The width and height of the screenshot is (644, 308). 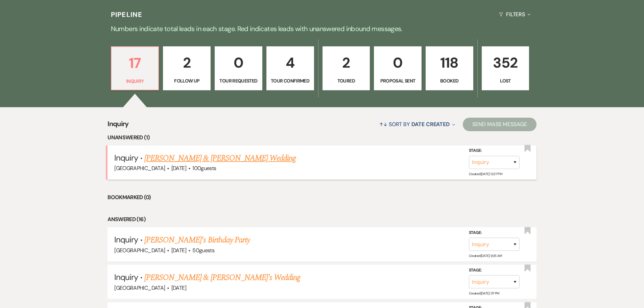 I want to click on p: 118, so click(x=449, y=62).